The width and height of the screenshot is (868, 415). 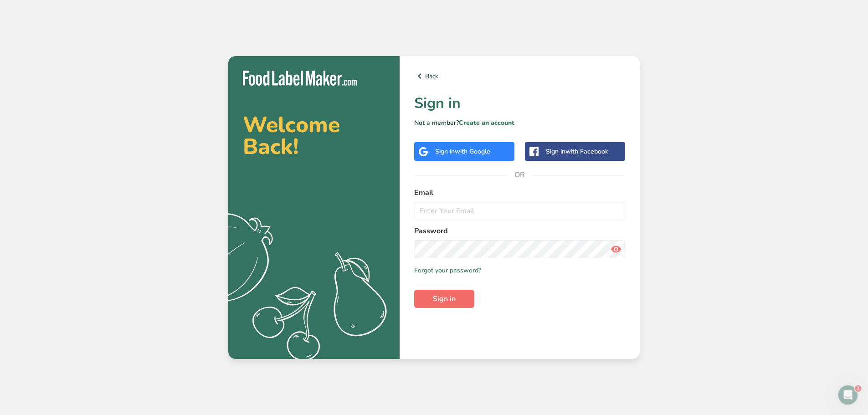 What do you see at coordinates (520, 104) in the screenshot?
I see `h1: Sign in` at bounding box center [520, 104].